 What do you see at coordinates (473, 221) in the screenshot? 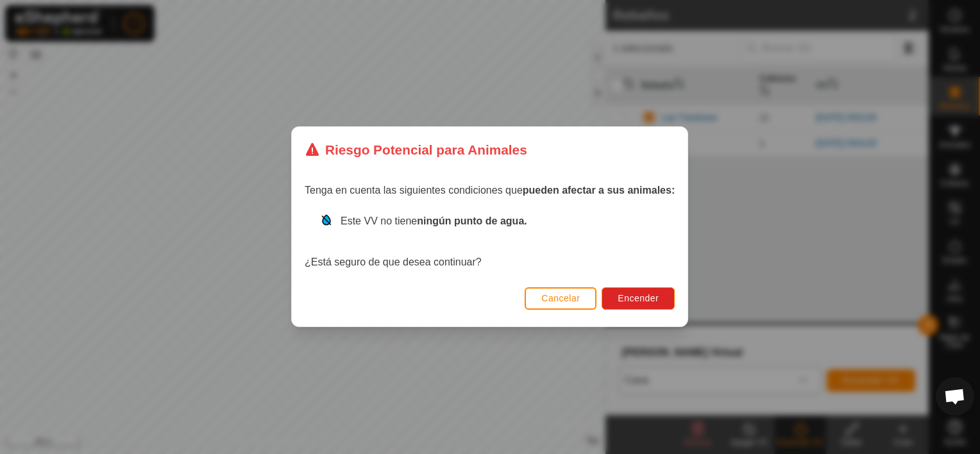
I see `strong: ningún punto de agua.` at bounding box center [473, 221].